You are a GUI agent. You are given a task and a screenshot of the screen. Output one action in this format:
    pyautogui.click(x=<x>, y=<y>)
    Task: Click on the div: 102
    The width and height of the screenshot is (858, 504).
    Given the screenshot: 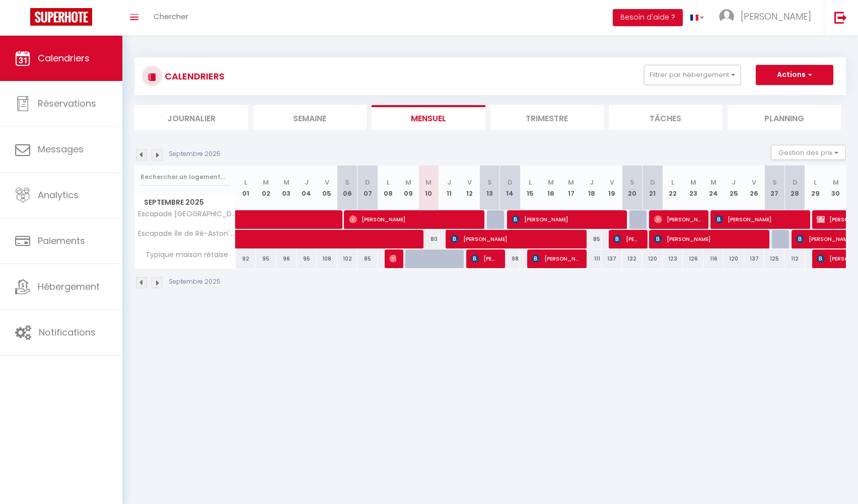 What is the action you would take?
    pyautogui.click(x=347, y=259)
    